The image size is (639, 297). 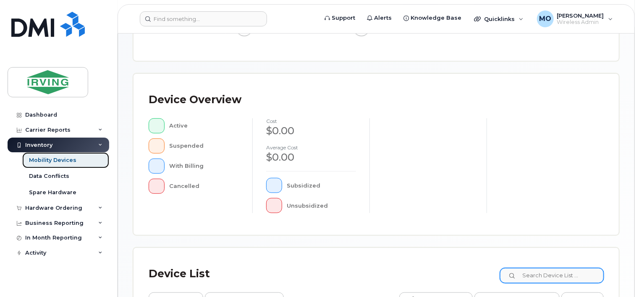 I want to click on div: With Billing, so click(x=204, y=166).